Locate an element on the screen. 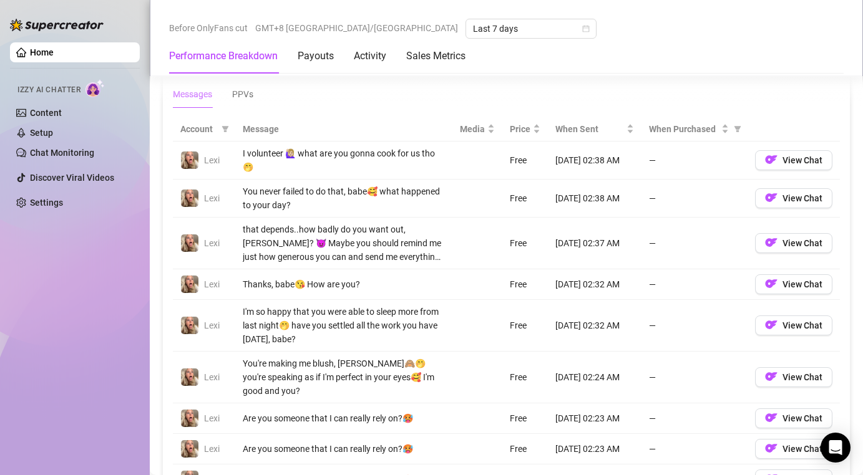 The height and width of the screenshot is (475, 863). th: Message is located at coordinates (344, 129).